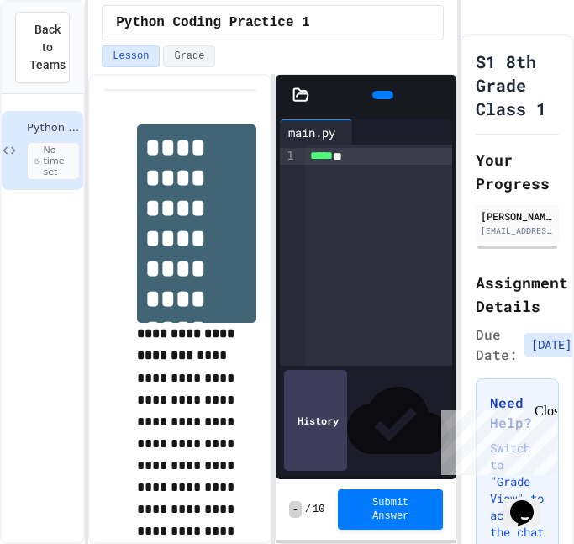 The width and height of the screenshot is (574, 544). I want to click on h2: Assignment Details, so click(517, 294).